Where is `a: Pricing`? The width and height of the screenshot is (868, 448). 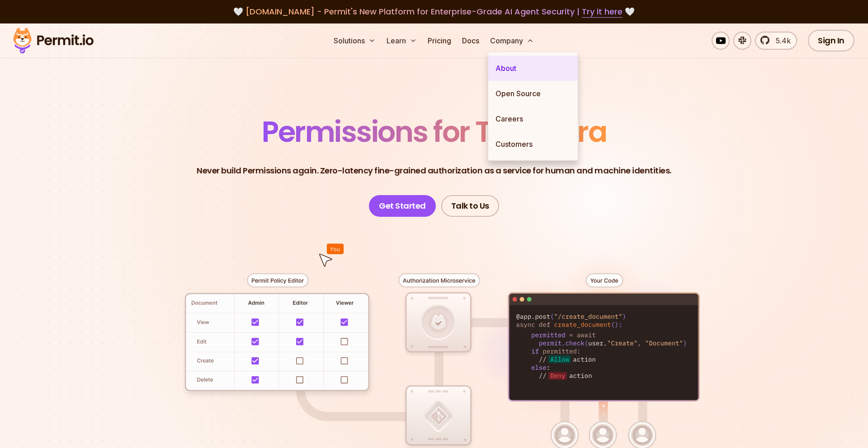 a: Pricing is located at coordinates (439, 41).